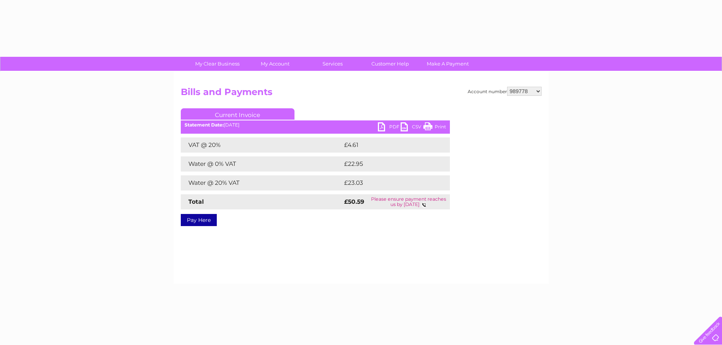 Image resolution: width=722 pixels, height=345 pixels. I want to click on a: Customer Help, so click(390, 64).